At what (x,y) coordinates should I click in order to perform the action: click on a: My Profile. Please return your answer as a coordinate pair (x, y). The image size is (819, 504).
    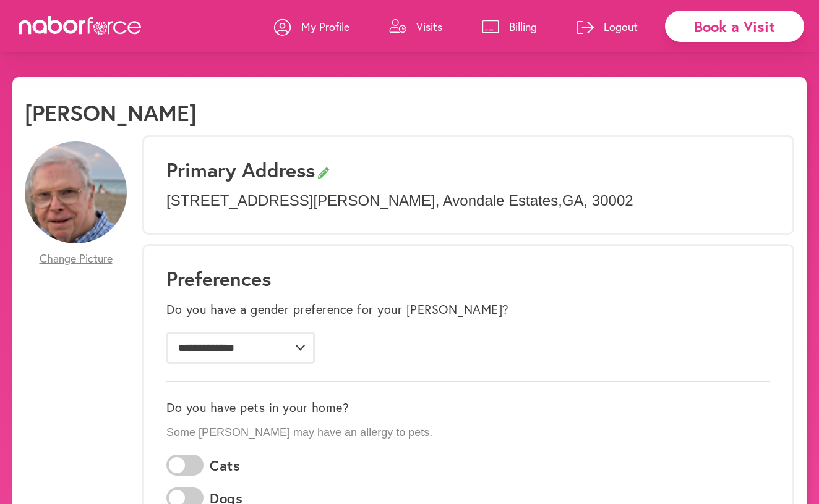
    Looking at the image, I should click on (312, 27).